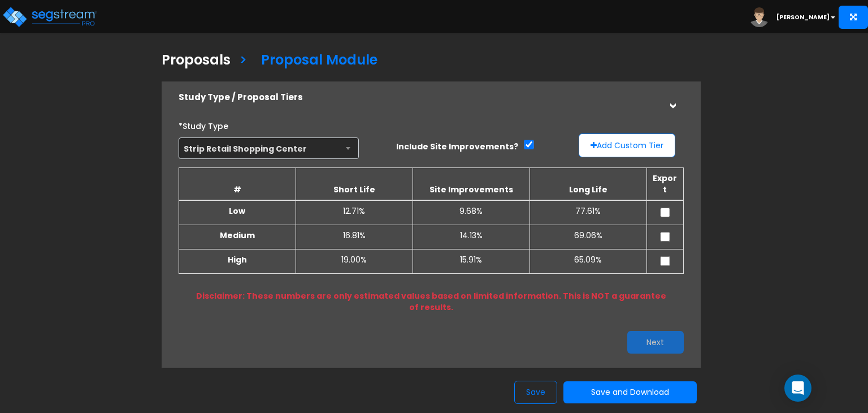 This screenshot has width=868, height=413. Describe the element at coordinates (627, 145) in the screenshot. I see `button: Add Custom Tier` at that location.